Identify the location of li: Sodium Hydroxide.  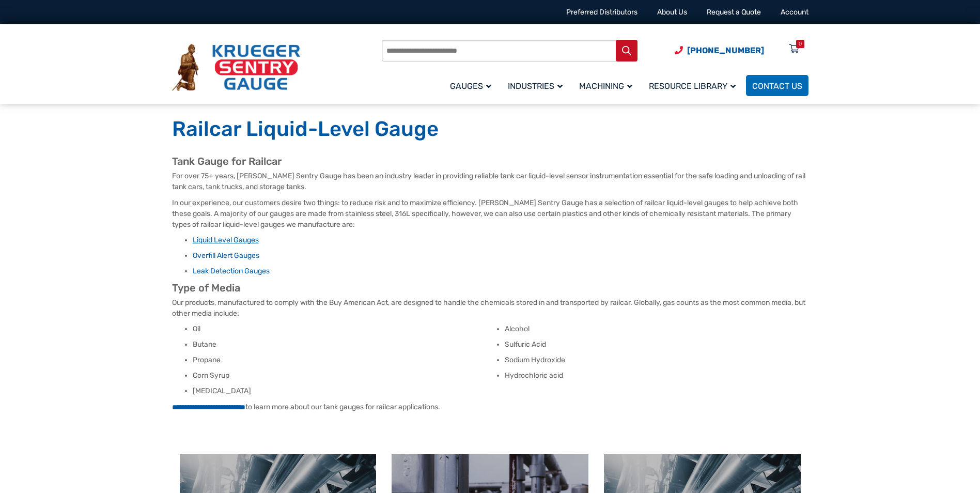
(657, 360).